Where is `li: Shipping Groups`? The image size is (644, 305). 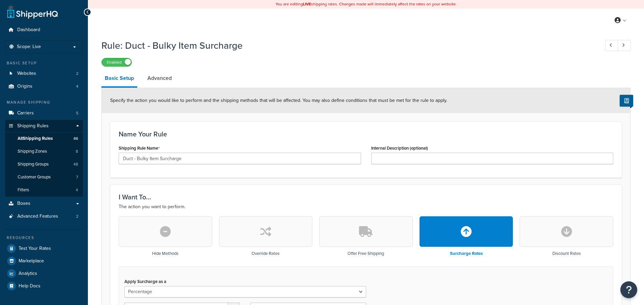 li: Shipping Groups is located at coordinates (44, 164).